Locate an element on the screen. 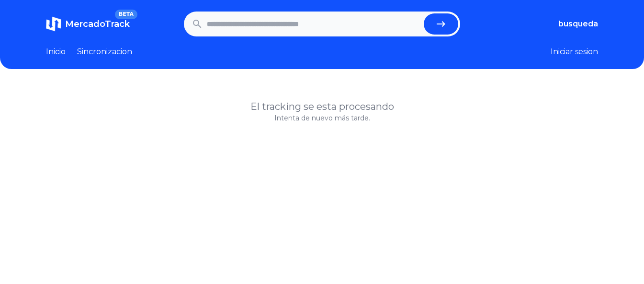 The image size is (644, 284). a: MercadoTrackBETA is located at coordinates (87, 24).